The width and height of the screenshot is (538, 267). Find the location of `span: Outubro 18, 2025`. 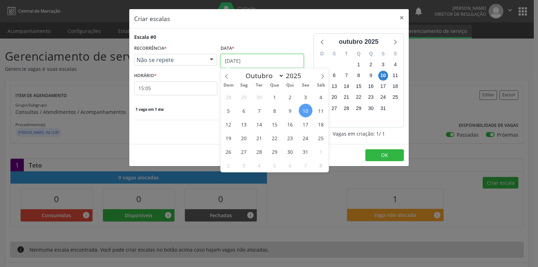

span: Outubro 18, 2025 is located at coordinates (320, 124).